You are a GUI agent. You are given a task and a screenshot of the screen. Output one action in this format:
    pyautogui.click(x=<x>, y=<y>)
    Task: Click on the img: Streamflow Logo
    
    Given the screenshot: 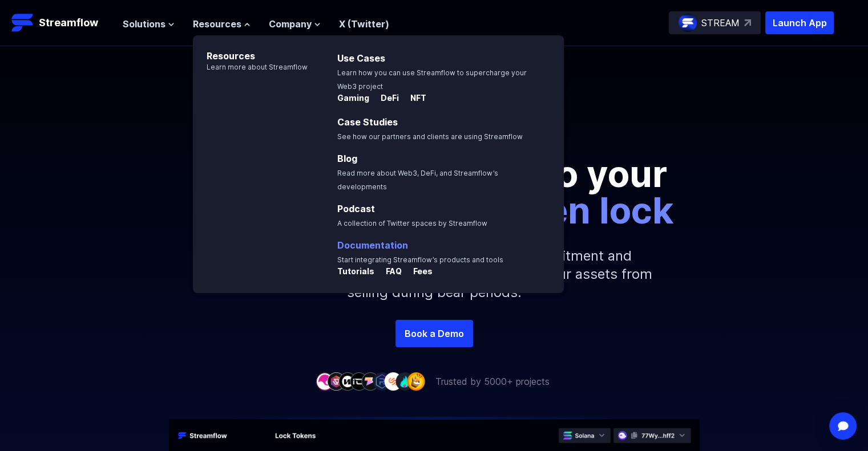 What is the action you would take?
    pyautogui.click(x=23, y=23)
    